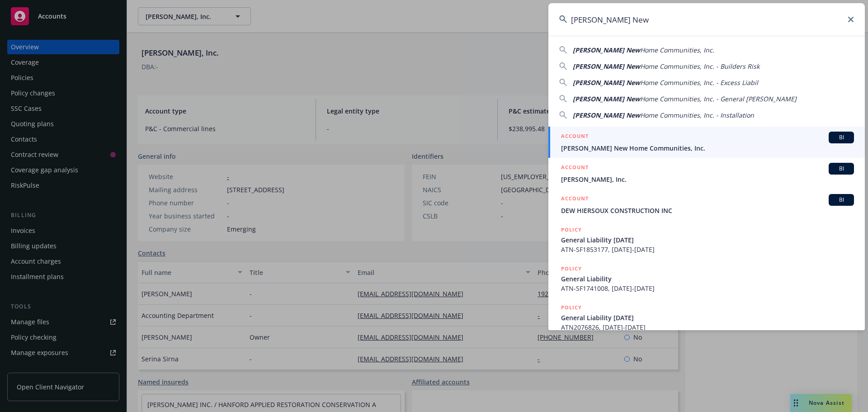 The image size is (868, 412). What do you see at coordinates (697, 115) in the screenshot?
I see `span: Home Communities, Inc. - Installation` at bounding box center [697, 115].